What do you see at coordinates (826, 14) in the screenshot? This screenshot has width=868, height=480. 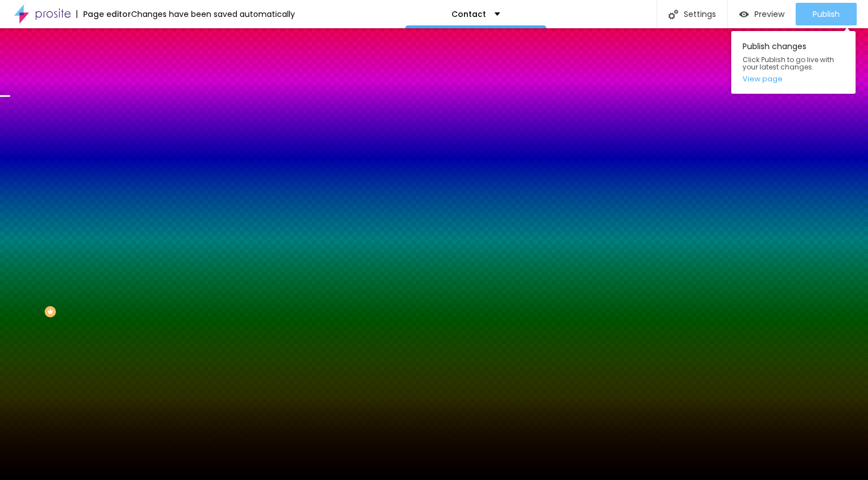 I see `button: Publish` at bounding box center [826, 14].